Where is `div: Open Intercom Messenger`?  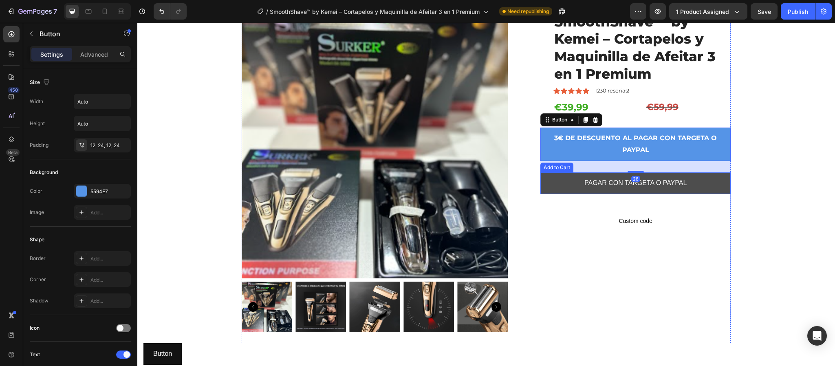
div: Open Intercom Messenger is located at coordinates (817, 336).